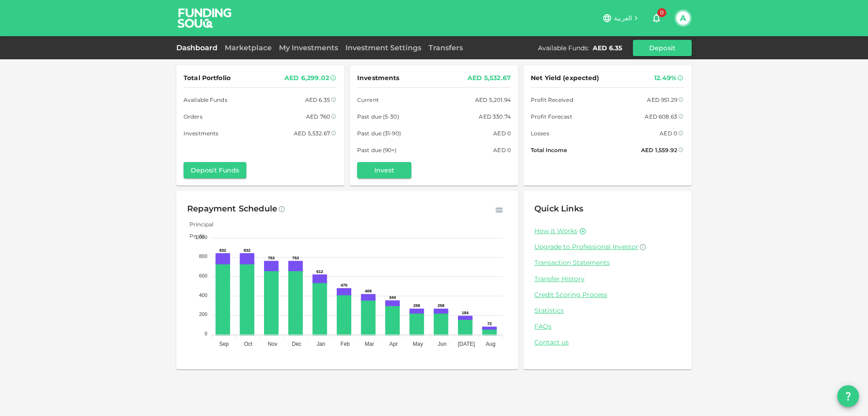  What do you see at coordinates (552, 99) in the screenshot?
I see `span: Profit Received` at bounding box center [552, 99].